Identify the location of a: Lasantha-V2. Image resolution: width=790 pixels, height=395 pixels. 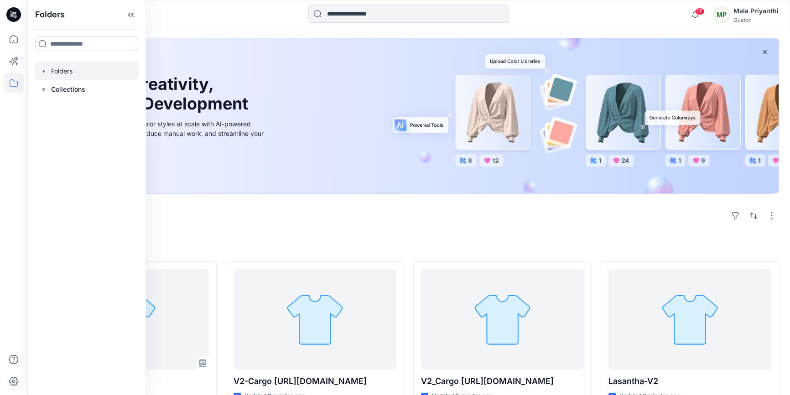
(690, 319).